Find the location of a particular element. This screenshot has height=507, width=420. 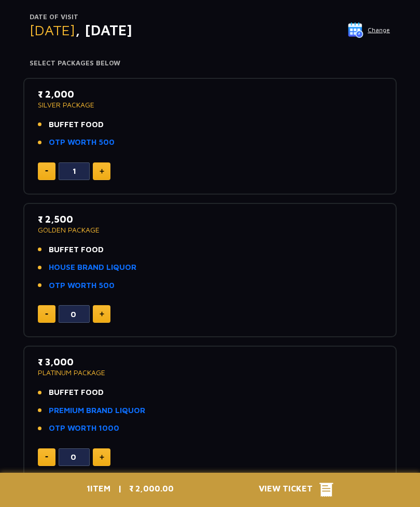

span: 1 is located at coordinates (89, 489).